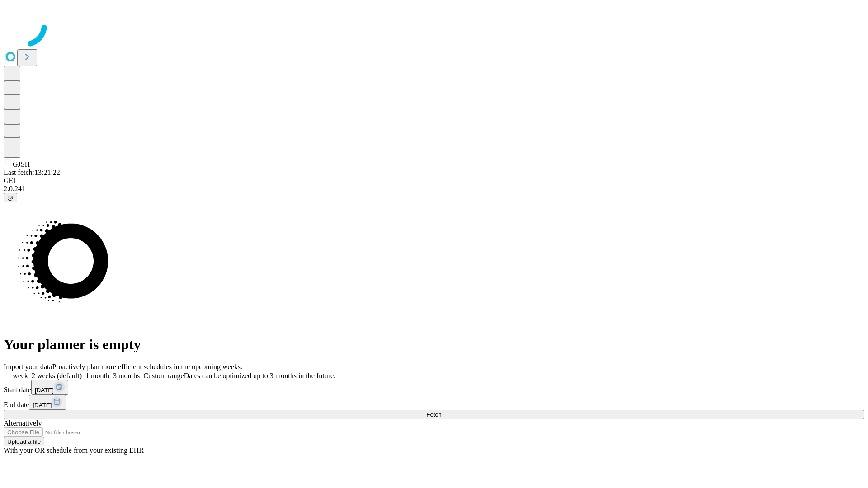 The height and width of the screenshot is (488, 868). I want to click on button: Upload a file, so click(24, 441).